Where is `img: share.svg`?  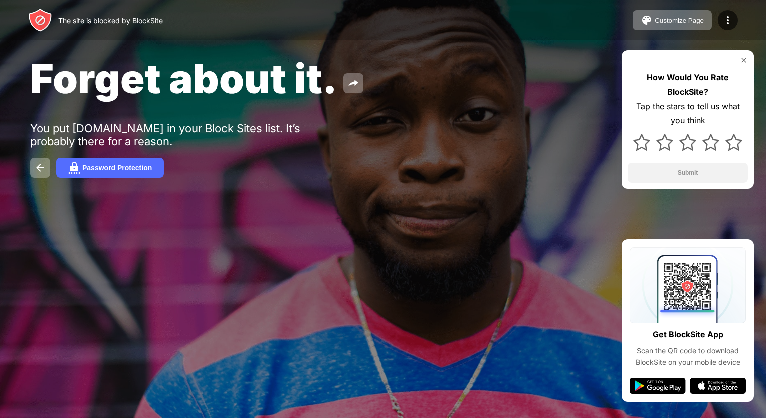
img: share.svg is located at coordinates (353, 83).